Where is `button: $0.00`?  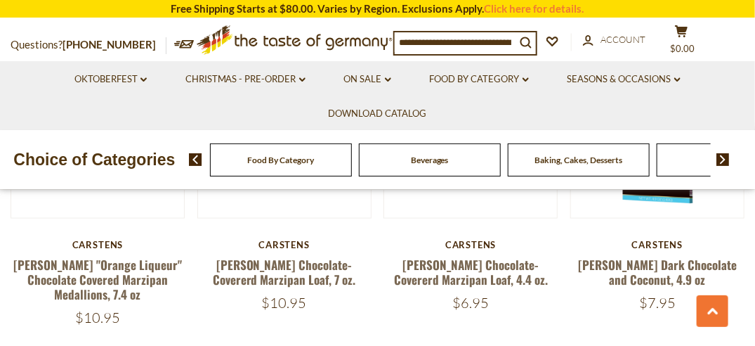 button: $0.00 is located at coordinates (682, 42).